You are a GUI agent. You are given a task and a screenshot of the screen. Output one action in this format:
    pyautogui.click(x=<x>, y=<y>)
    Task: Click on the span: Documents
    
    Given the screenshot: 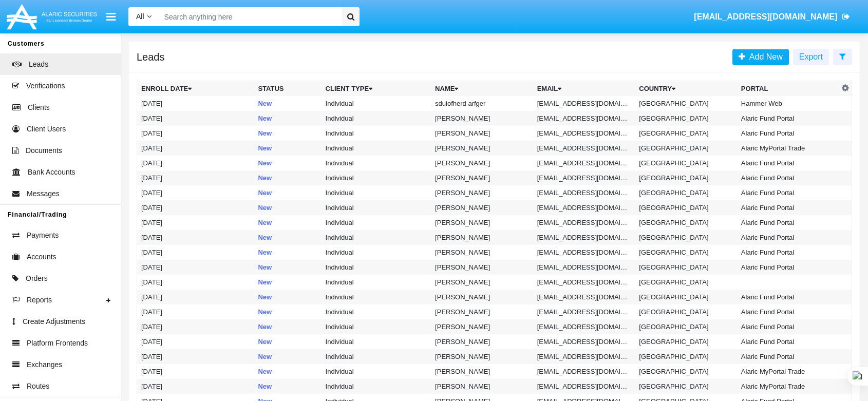 What is the action you would take?
    pyautogui.click(x=44, y=150)
    